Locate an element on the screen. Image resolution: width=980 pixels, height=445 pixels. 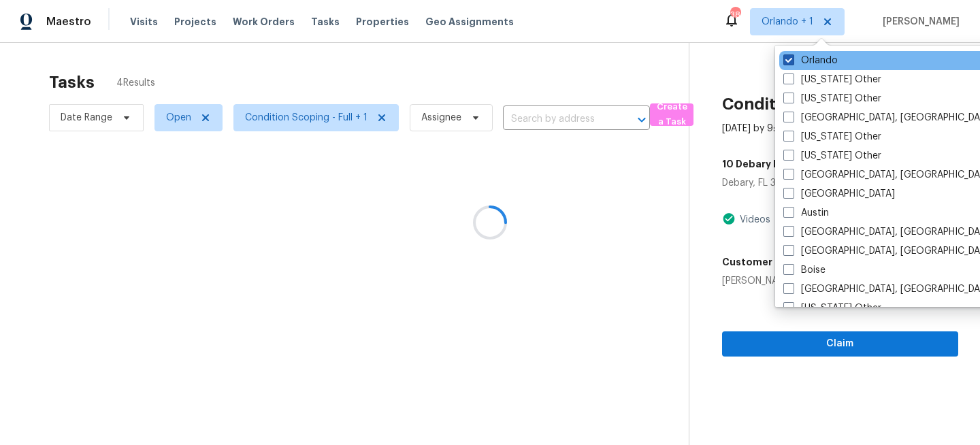
button: Claim is located at coordinates (840, 344).